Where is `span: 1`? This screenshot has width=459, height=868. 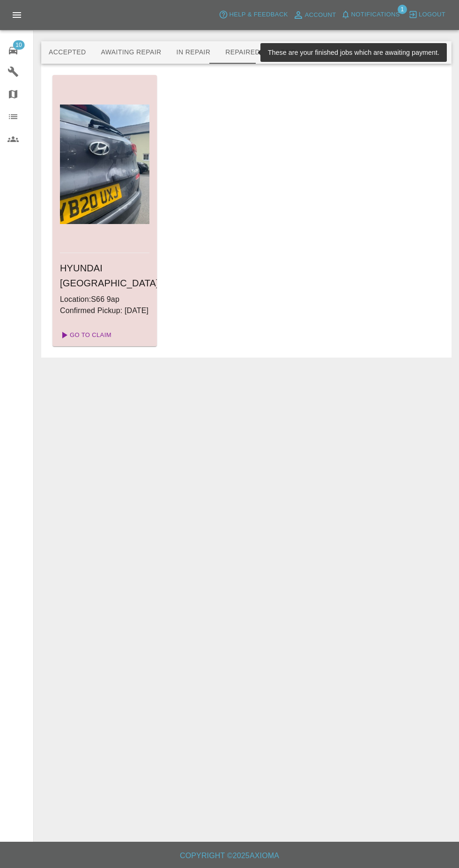
span: 1 is located at coordinates (403, 9).